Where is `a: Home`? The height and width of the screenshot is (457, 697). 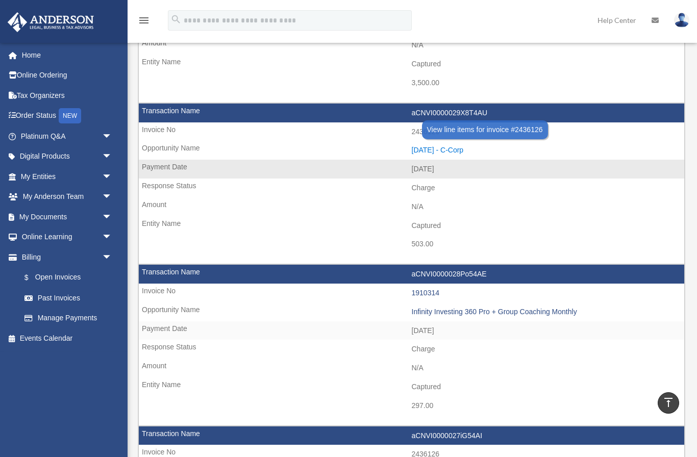 a: Home is located at coordinates (67, 55).